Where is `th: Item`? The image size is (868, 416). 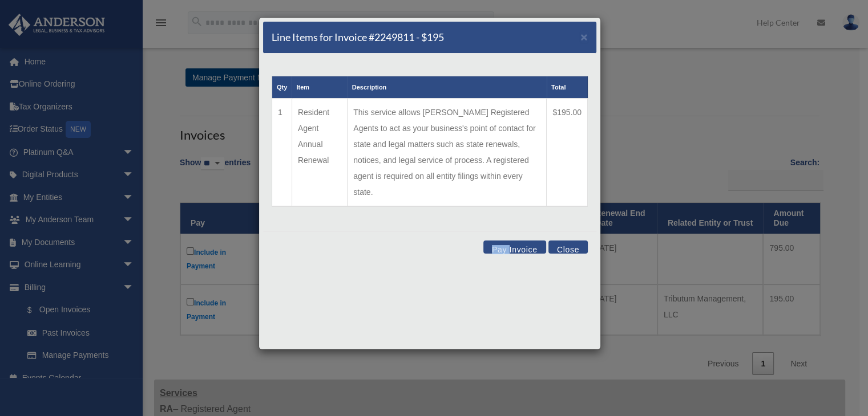
th: Item is located at coordinates (319, 87).